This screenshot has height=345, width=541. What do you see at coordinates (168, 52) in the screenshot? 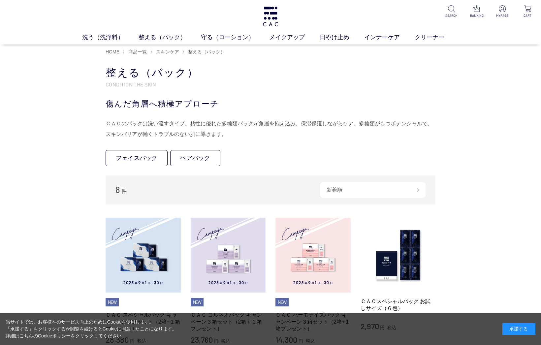
I see `span: スキンケア` at bounding box center [168, 52].